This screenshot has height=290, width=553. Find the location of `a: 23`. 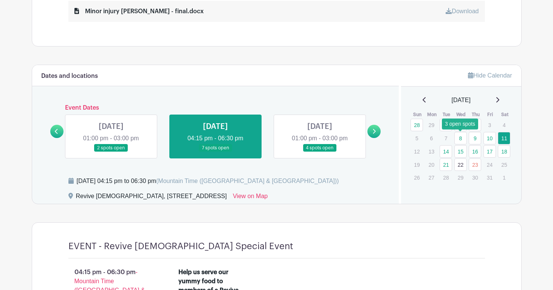

a: 23 is located at coordinates (475, 164).